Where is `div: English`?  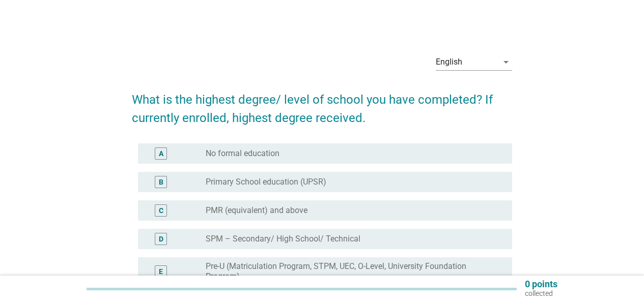
div: English is located at coordinates (449, 62).